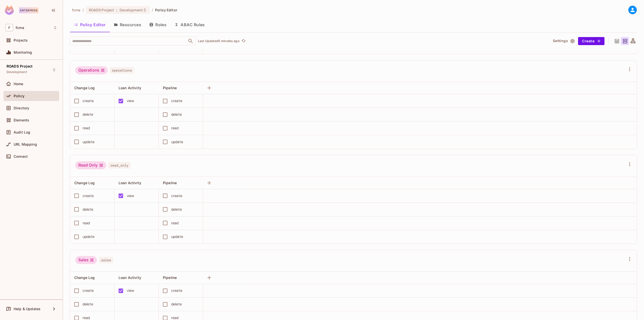 The width and height of the screenshot is (644, 320). Describe the element at coordinates (21, 108) in the screenshot. I see `span: Directory` at that location.